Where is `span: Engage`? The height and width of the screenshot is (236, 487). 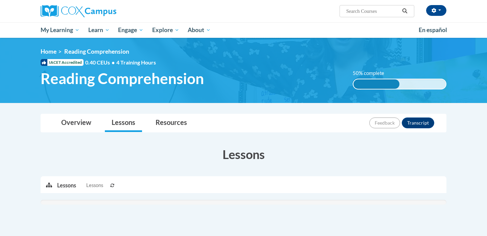 span: Engage is located at coordinates (130, 30).